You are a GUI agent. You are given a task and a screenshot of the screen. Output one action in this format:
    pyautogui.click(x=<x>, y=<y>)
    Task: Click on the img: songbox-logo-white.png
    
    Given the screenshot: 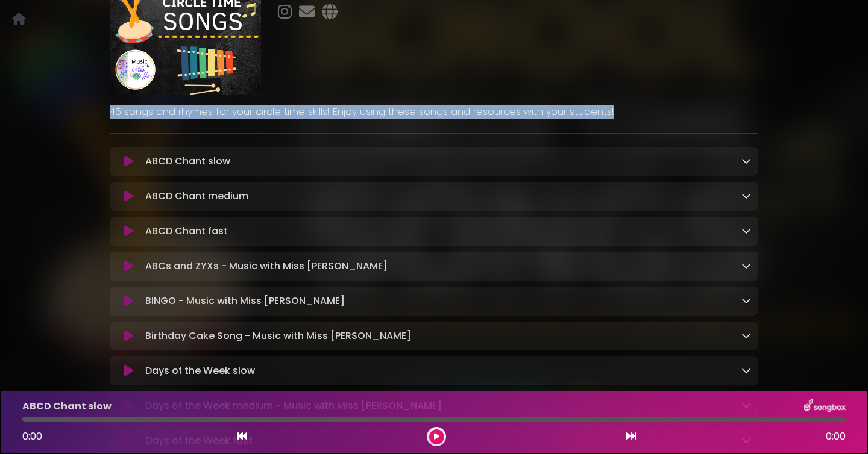 What is the action you would take?
    pyautogui.click(x=824, y=407)
    